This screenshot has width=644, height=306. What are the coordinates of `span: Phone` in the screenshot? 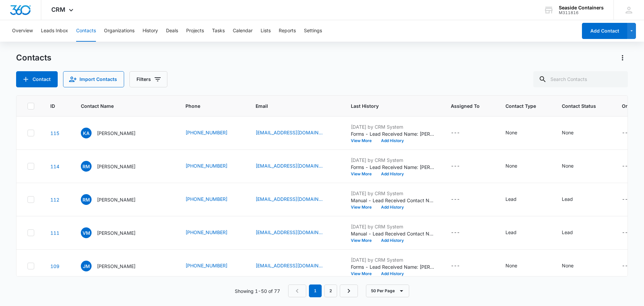 It's located at (208, 106).